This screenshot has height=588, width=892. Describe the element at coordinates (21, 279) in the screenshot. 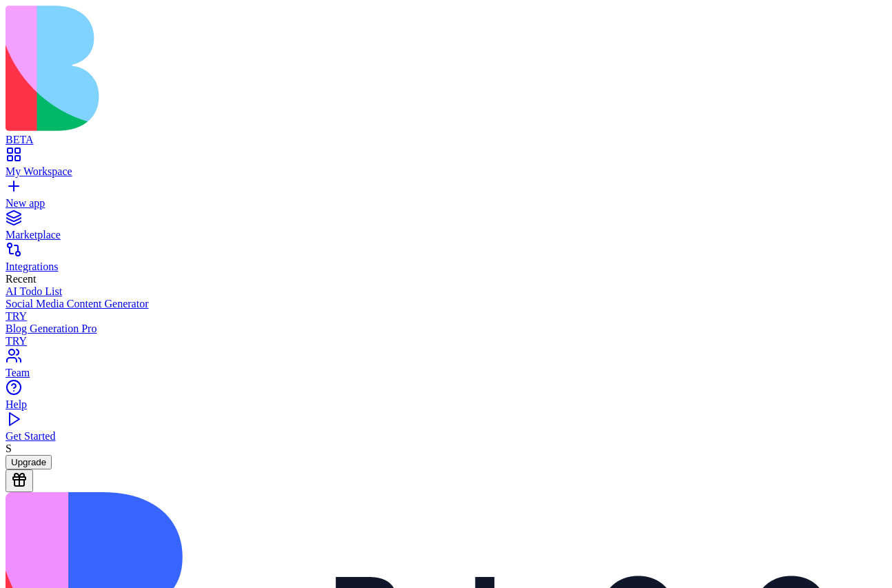

I see `span: Recent` at that location.